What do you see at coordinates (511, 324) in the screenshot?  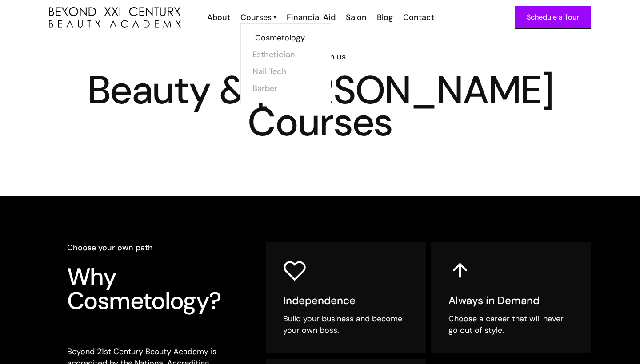 I see `div: Choose a career that will never go out of style.` at bounding box center [511, 324].